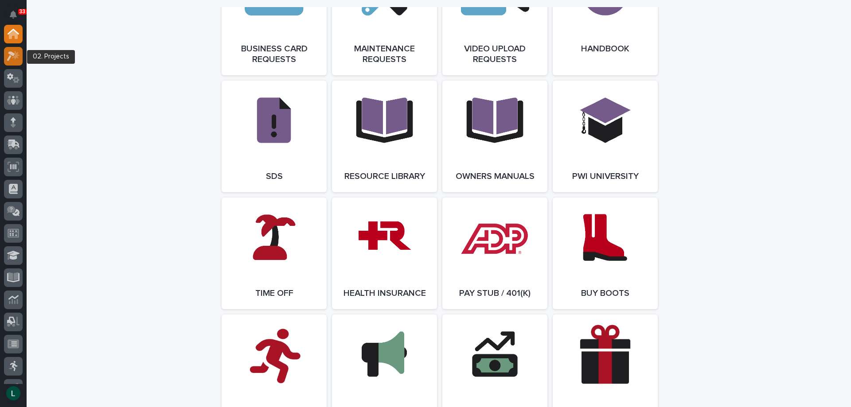 The width and height of the screenshot is (851, 407). I want to click on a: Resource Library, so click(384, 136).